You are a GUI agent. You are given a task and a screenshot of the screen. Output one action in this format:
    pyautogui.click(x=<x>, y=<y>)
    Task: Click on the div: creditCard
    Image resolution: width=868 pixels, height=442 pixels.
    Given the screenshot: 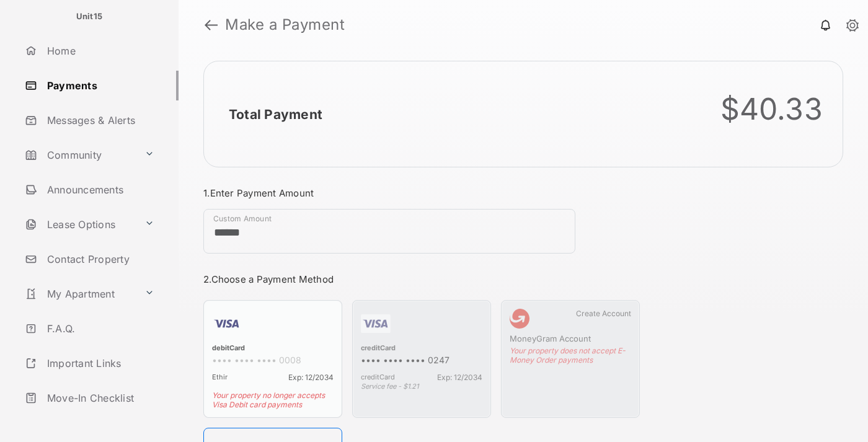 What is the action you would take?
    pyautogui.click(x=422, y=349)
    